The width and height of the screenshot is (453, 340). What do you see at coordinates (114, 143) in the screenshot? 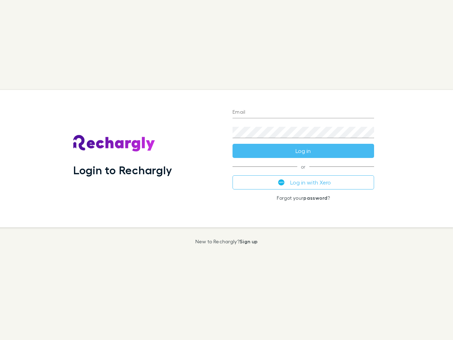
I see `img: Rechargly's Logo` at bounding box center [114, 143].